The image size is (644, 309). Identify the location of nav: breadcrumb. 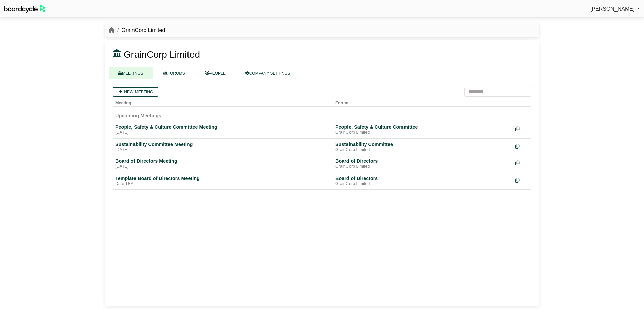
(137, 30).